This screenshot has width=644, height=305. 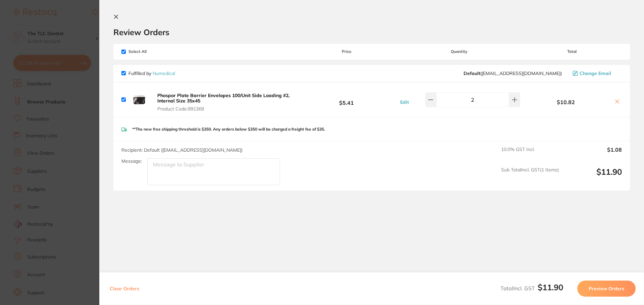 I want to click on button: Clear Orders, so click(x=125, y=289).